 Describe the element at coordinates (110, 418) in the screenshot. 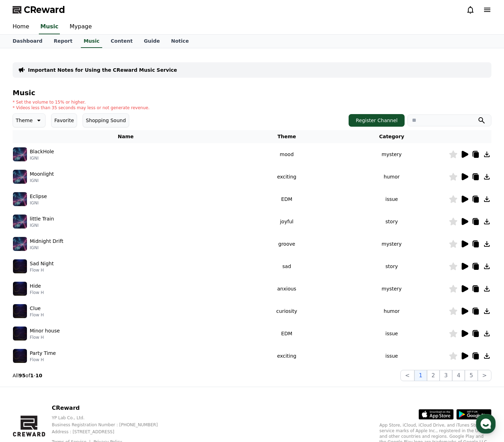

I see `p: YP Lab Co., Ltd.` at that location.